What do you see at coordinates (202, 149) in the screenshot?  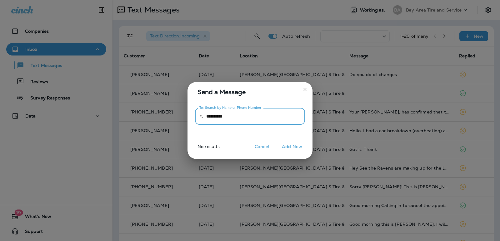 I see `p: No results` at bounding box center [202, 149].